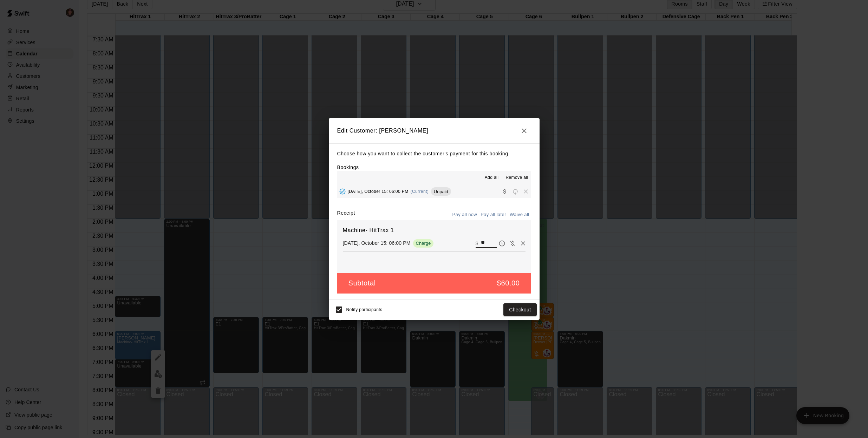  What do you see at coordinates (502, 243) in the screenshot?
I see `span: Pay later` at bounding box center [502, 243].